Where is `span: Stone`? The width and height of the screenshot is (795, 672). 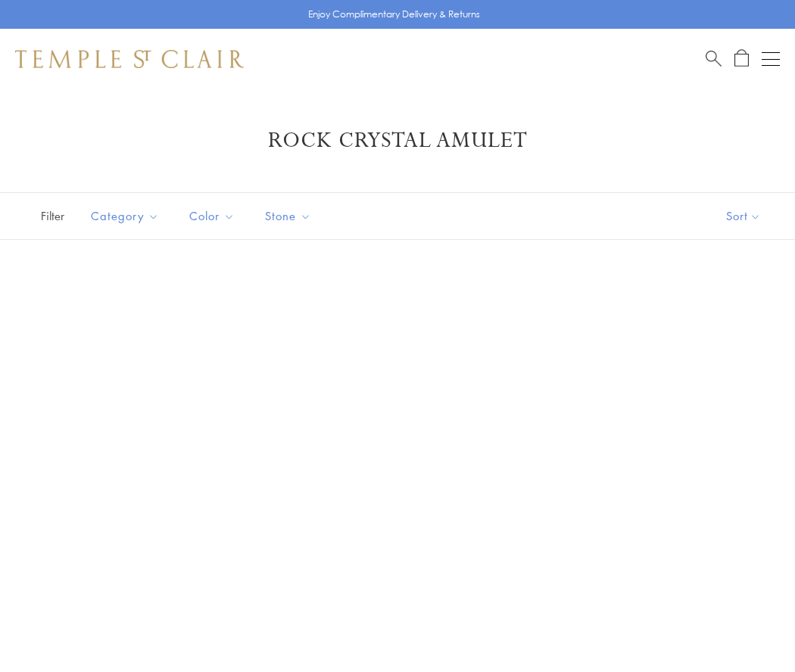 span: Stone is located at coordinates (290, 216).